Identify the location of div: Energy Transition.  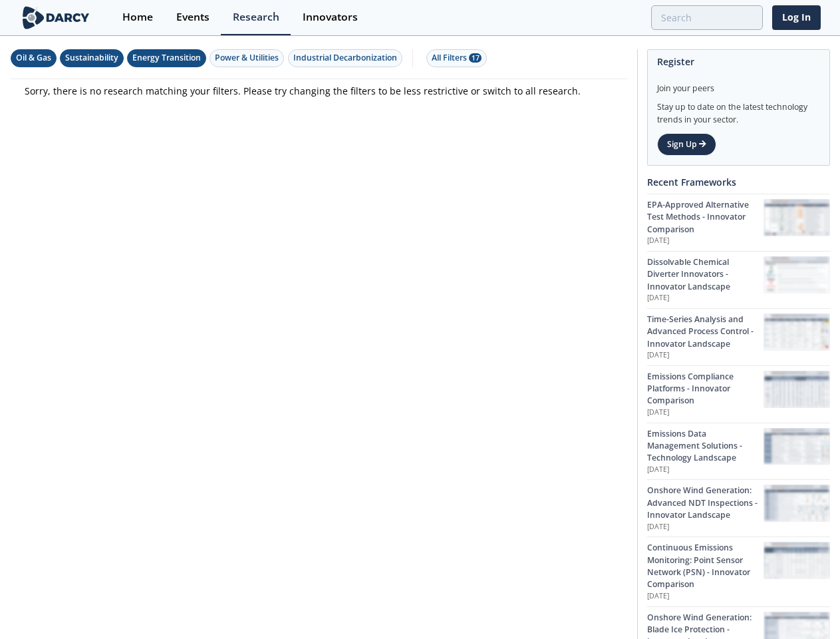
(166, 58).